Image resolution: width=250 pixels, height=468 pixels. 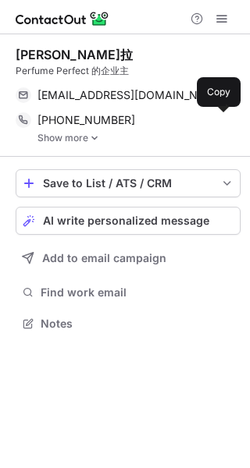 I want to click on button: AI write personalized message, so click(x=128, y=221).